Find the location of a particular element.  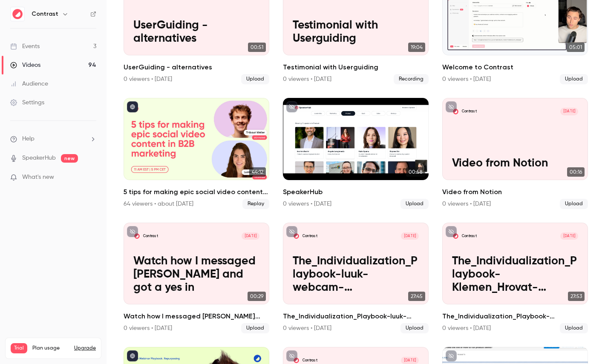

li: The_Individualization_Playbook-luuk-webcam-00h_00m_00s_251ms-StreamYard is located at coordinates (356, 278).